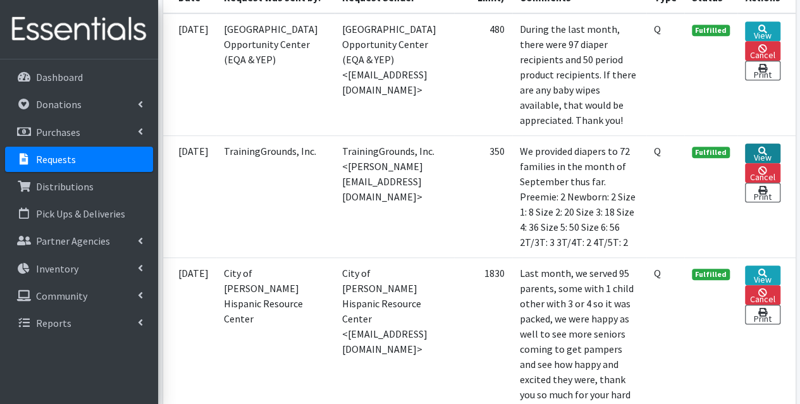  Describe the element at coordinates (276, 197) in the screenshot. I see `td: TrainingGrounds, Inc.` at that location.